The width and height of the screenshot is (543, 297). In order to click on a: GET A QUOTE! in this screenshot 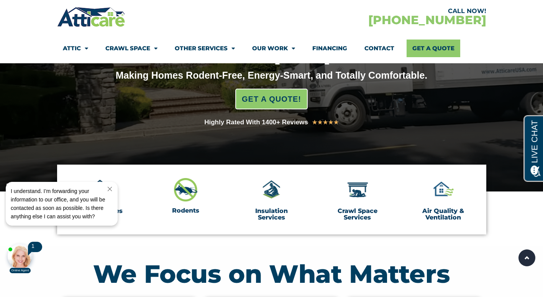, I will do `click(271, 99)`.